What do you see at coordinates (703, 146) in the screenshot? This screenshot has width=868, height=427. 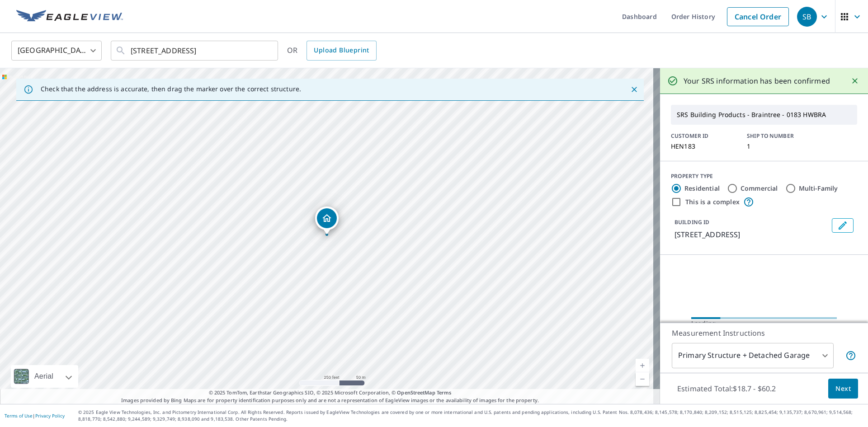 I see `p: HEN183` at bounding box center [703, 146].